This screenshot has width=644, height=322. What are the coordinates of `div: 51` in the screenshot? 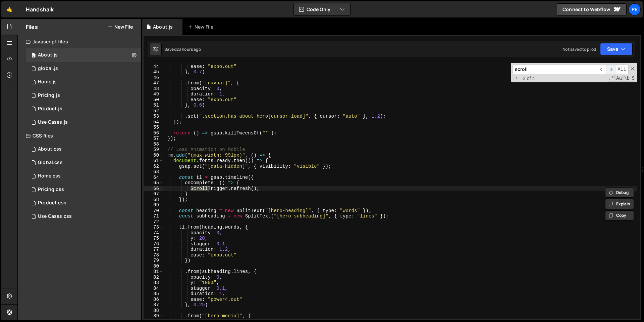 It's located at (153, 105).